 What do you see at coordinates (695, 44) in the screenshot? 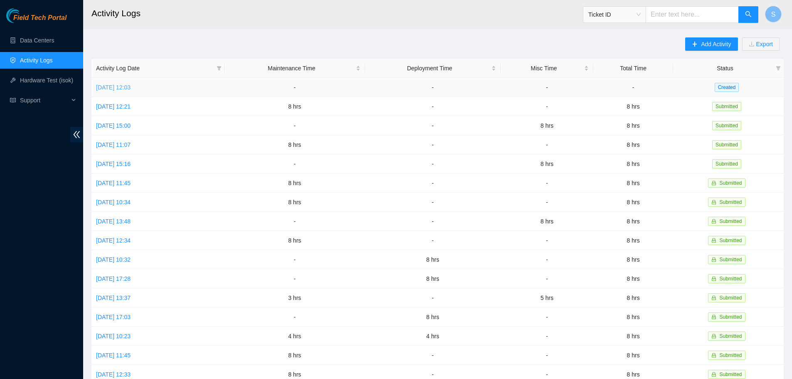
I see `span: plus` at bounding box center [695, 44].